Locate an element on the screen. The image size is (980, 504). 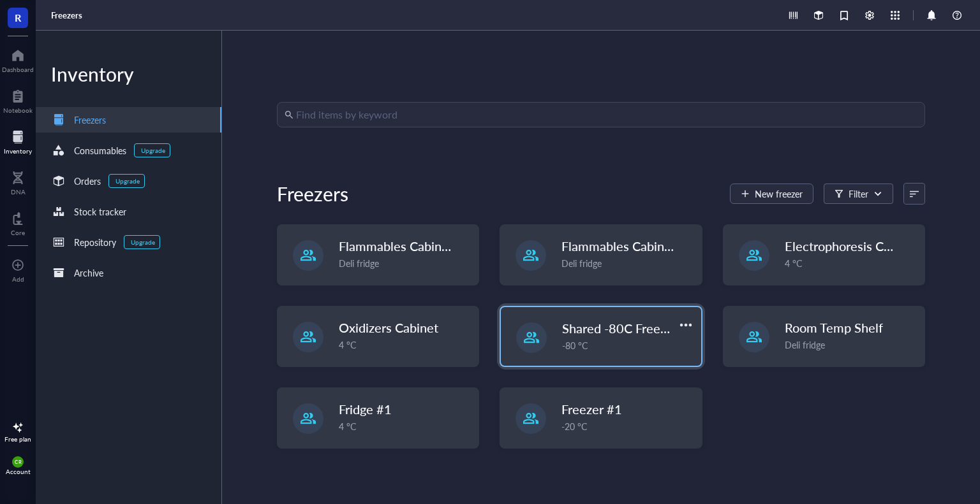
a: DNA is located at coordinates (18, 182).